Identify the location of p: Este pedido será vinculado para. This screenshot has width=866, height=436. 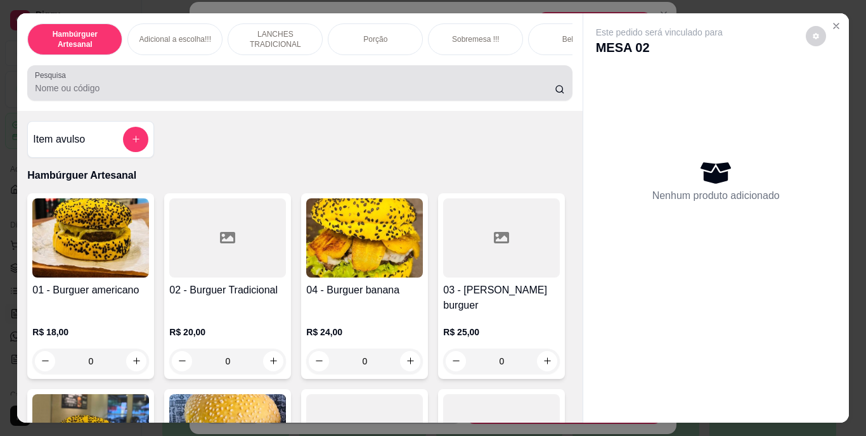
(660, 32).